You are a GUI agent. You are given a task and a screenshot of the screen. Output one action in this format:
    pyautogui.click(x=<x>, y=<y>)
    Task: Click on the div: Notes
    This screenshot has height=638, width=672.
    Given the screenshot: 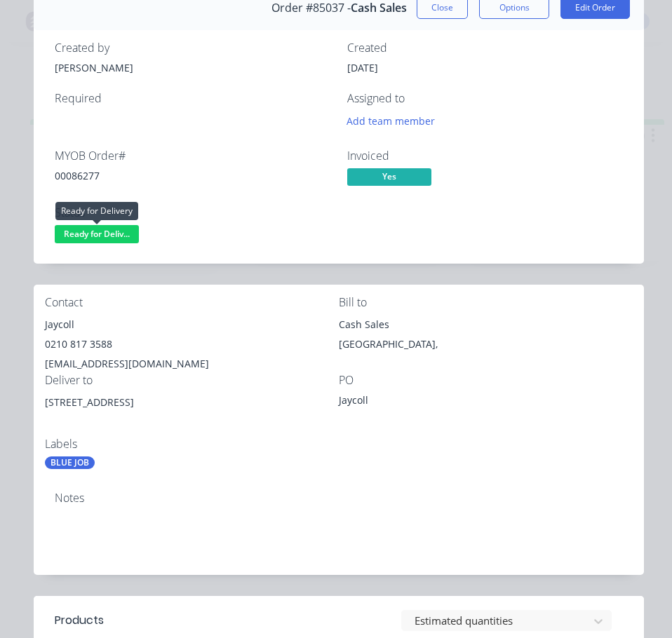 What is the action you would take?
    pyautogui.click(x=339, y=498)
    